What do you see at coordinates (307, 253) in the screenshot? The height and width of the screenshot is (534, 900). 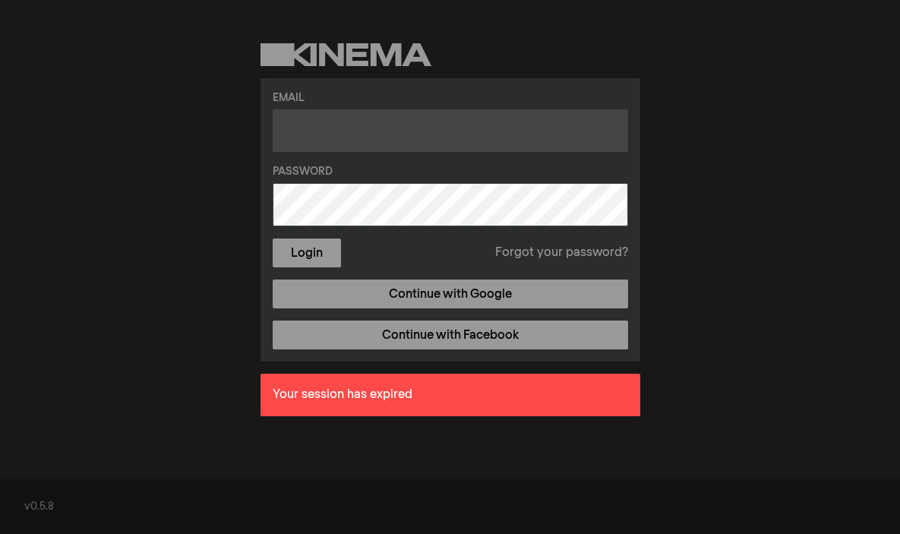 I see `button: Login` at bounding box center [307, 253].